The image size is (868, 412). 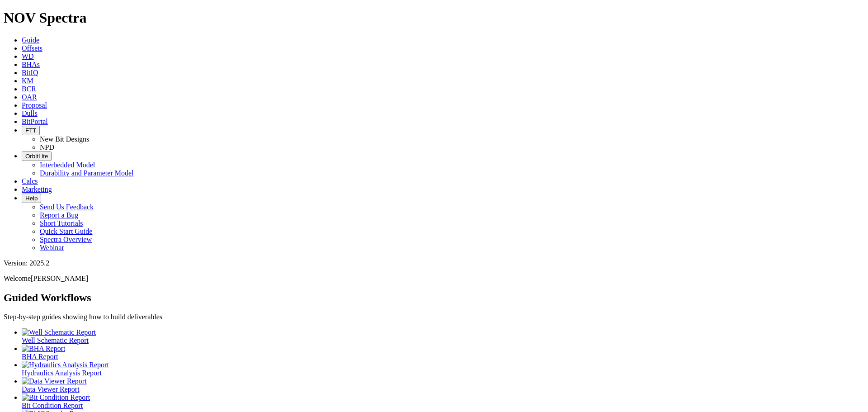 I want to click on span: BHA Report, so click(x=40, y=356).